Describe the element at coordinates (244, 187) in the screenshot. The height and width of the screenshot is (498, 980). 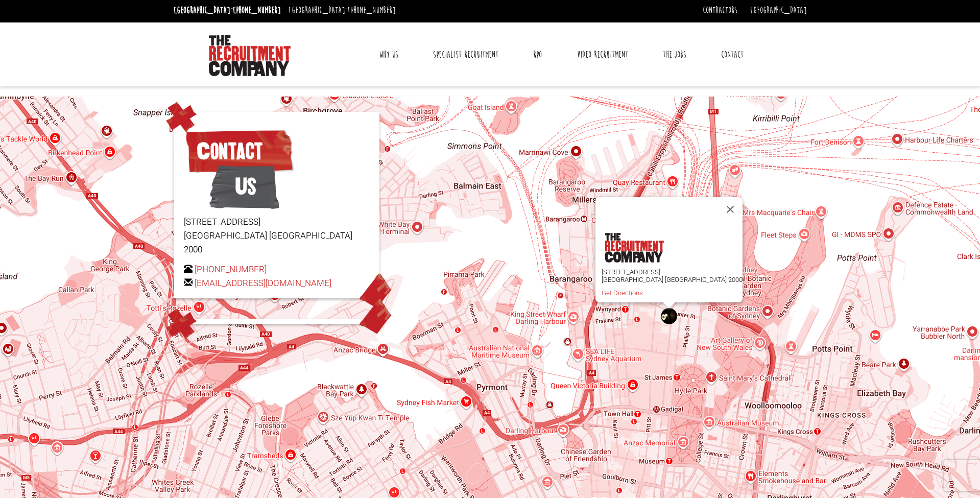
I see `span: Us` at that location.